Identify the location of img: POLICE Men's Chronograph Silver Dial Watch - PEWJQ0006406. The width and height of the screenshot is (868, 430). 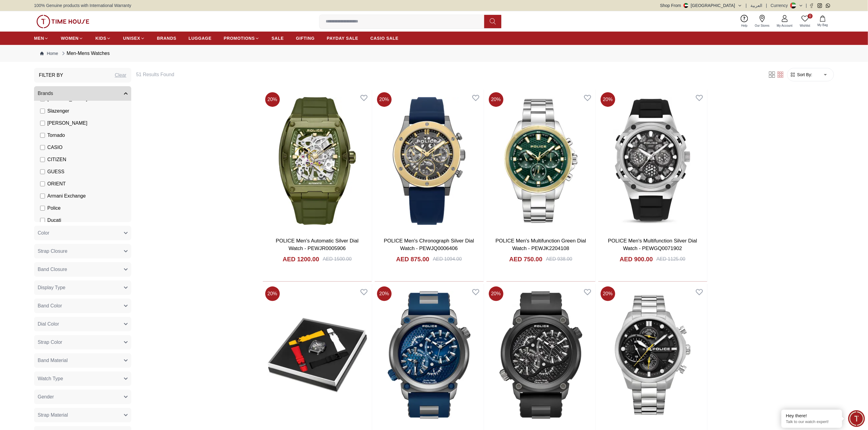
(429, 161).